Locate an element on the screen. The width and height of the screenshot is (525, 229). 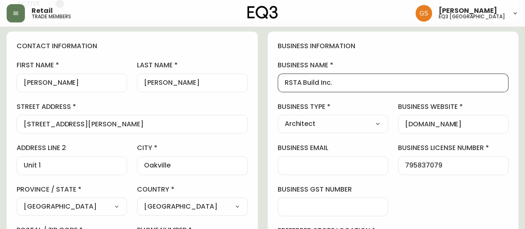
img: 6b403d9c54a9a0c30f681d41f5fc2571 is located at coordinates (424, 13).